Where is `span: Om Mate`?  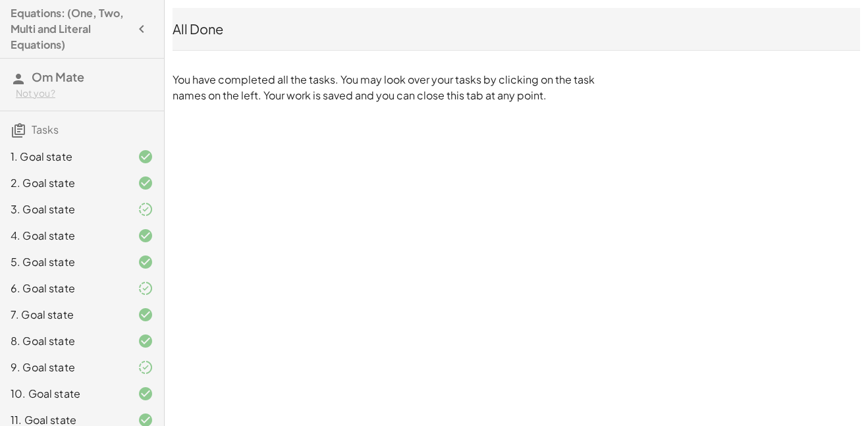
span: Om Mate is located at coordinates (58, 76).